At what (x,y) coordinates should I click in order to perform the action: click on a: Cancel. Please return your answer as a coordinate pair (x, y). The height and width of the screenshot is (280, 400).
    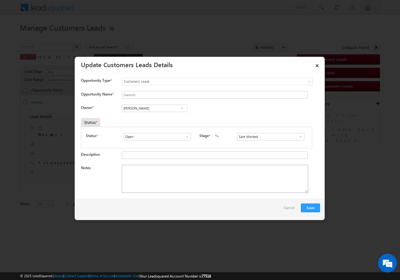
    Looking at the image, I should click on (291, 210).